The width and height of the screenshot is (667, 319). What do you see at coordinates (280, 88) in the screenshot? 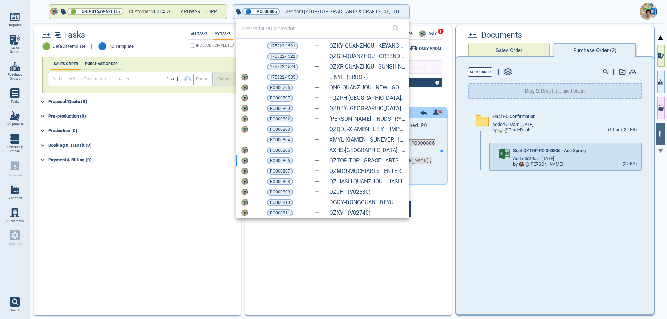
I see `span: PO000796` at bounding box center [280, 88].